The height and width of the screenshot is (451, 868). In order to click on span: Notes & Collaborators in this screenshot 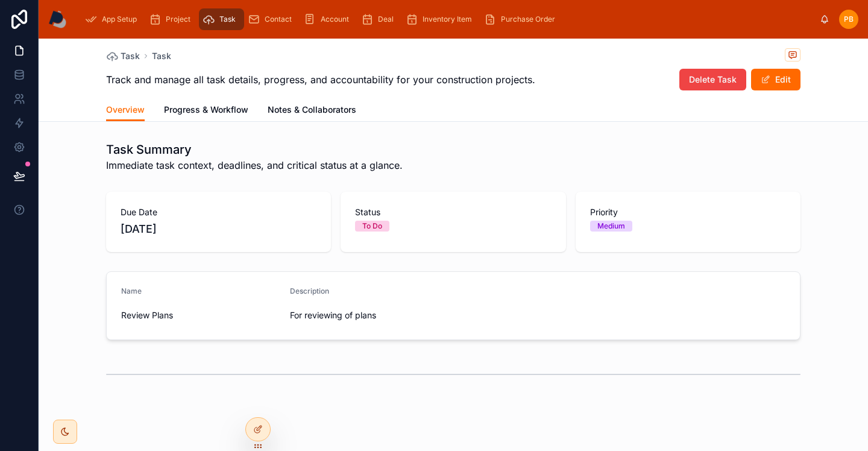, I will do `click(312, 110)`.